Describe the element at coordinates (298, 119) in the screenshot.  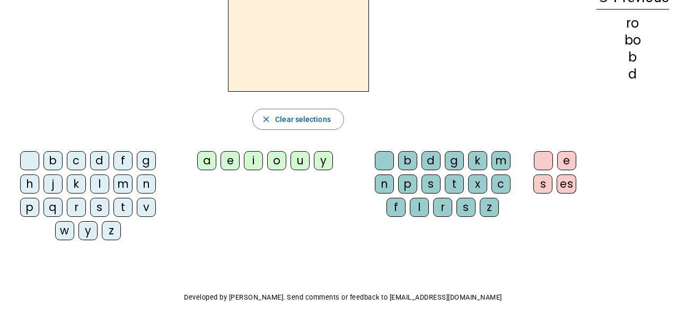
I see `button: Clear selections` at that location.